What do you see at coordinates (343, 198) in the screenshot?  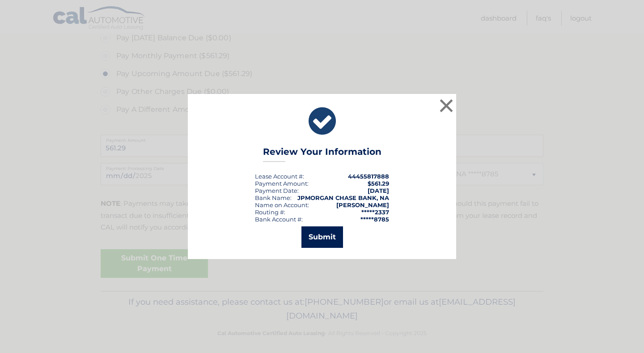 I see `strong: JPMORGAN CHASE BANK, NA` at bounding box center [343, 198].